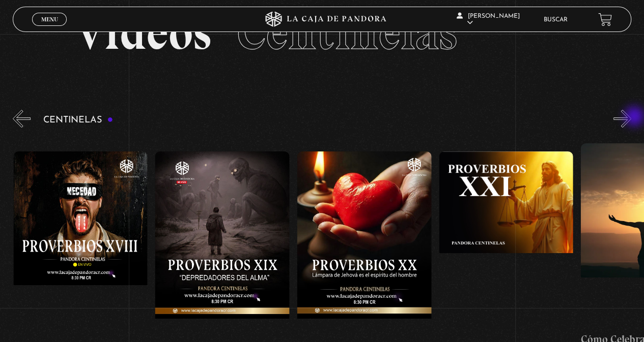 The image size is (644, 342). I want to click on button: Next, so click(622, 119).